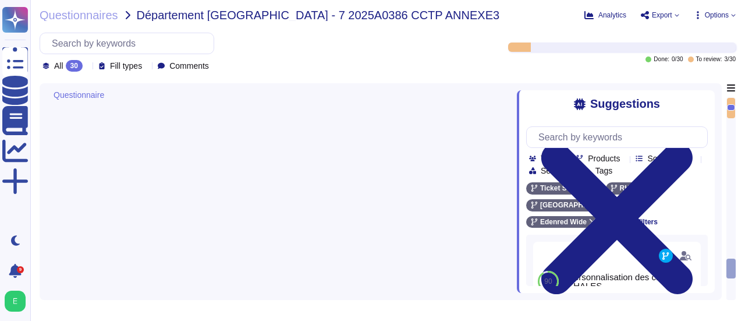 The height and width of the screenshot is (321, 745). What do you see at coordinates (709, 59) in the screenshot?
I see `span: To review:` at bounding box center [709, 59].